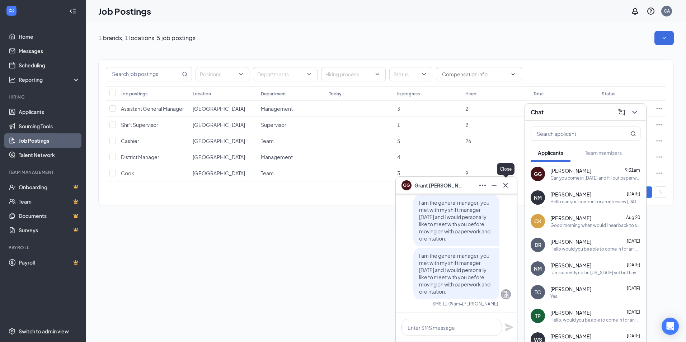 The image size is (686, 342). I want to click on div: Close, so click(505, 169).